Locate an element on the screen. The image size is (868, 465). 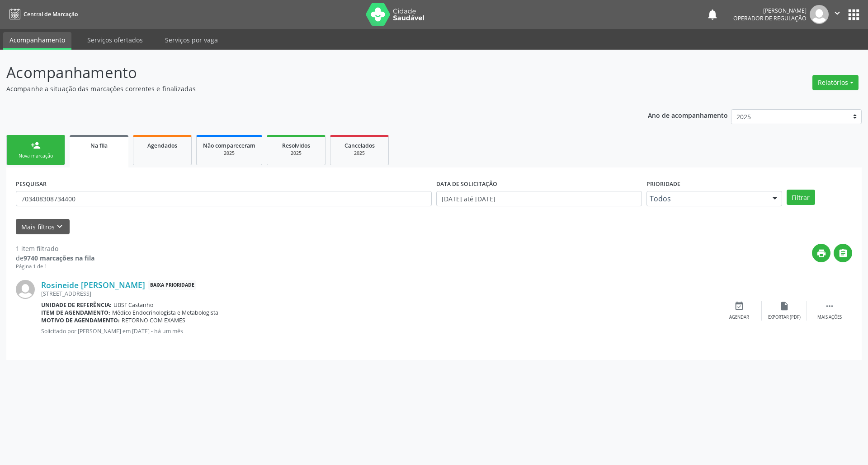
span: Operador de regulação is located at coordinates (770, 18).